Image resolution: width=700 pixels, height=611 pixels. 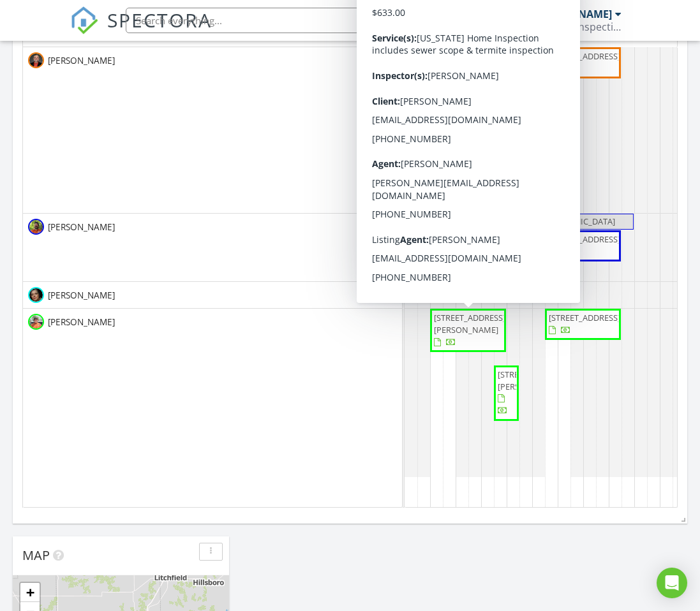 What do you see at coordinates (30, 593) in the screenshot?
I see `a: Zoom in` at bounding box center [30, 593].